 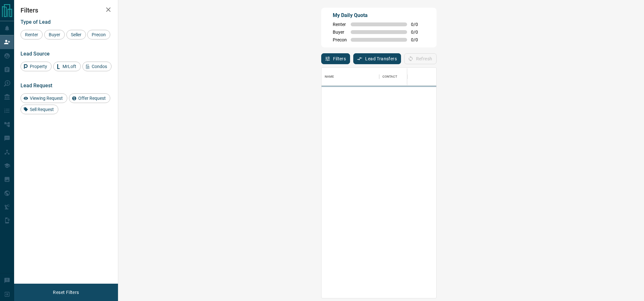 I want to click on div: Property, so click(x=36, y=67).